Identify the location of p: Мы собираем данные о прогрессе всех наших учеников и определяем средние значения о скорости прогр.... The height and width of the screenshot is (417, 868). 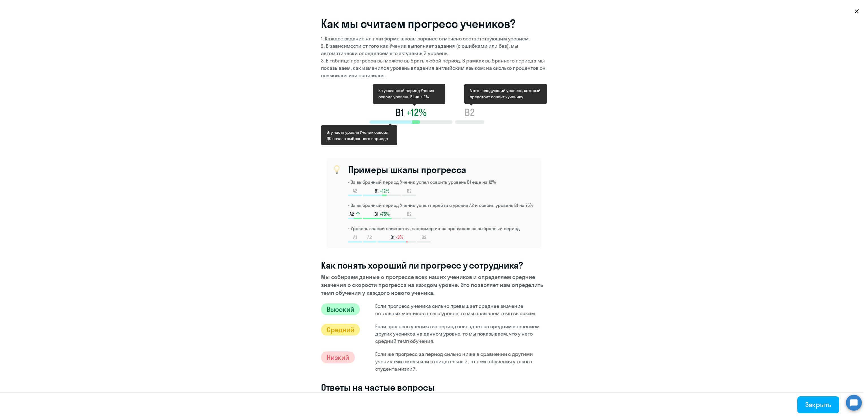
(434, 285).